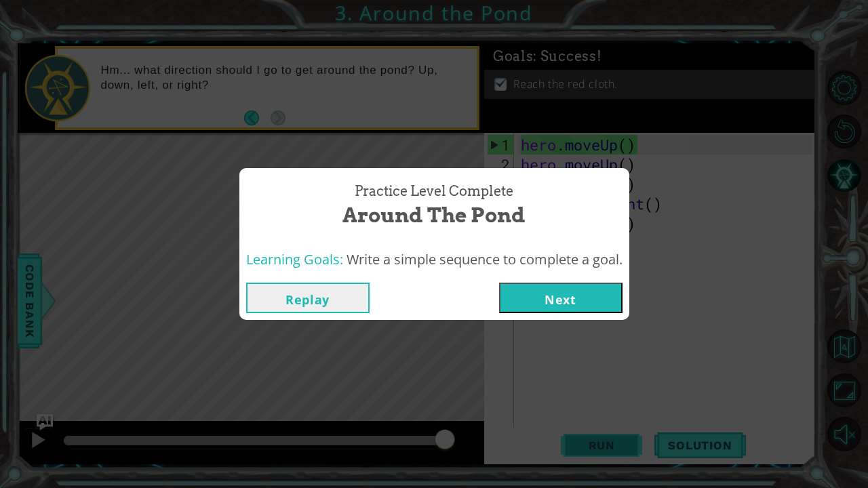  I want to click on span: Learning Goals:, so click(295, 259).